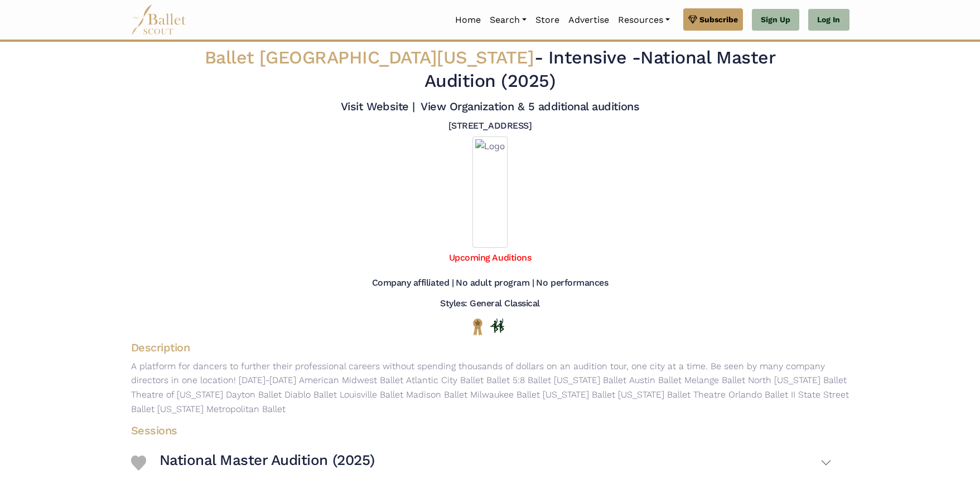  I want to click on h3: National Master Audition (2025), so click(267, 461).